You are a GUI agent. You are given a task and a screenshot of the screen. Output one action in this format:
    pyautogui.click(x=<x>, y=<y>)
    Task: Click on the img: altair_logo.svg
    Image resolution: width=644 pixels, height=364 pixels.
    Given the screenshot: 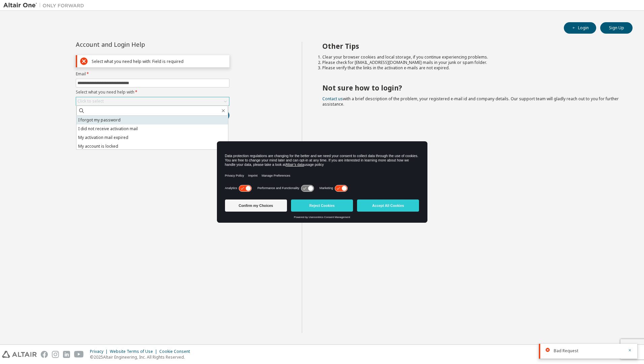 What is the action you would take?
    pyautogui.click(x=19, y=355)
    